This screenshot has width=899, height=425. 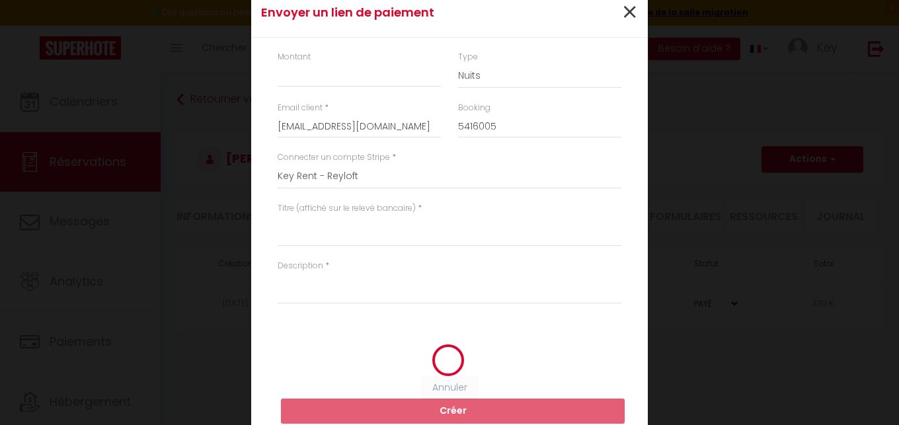 What do you see at coordinates (300, 108) in the screenshot?
I see `label: Email client` at bounding box center [300, 108].